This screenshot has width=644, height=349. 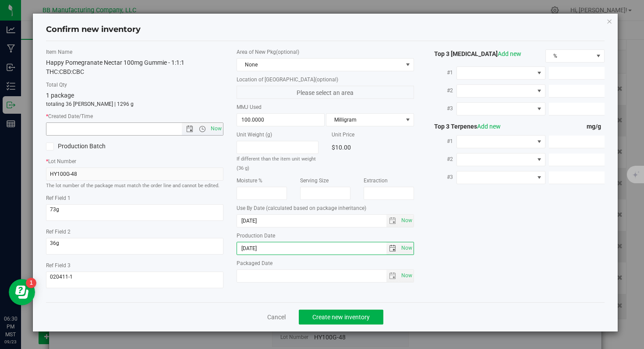 What do you see at coordinates (134, 232) in the screenshot?
I see `label: Ref Field 2` at bounding box center [134, 232].